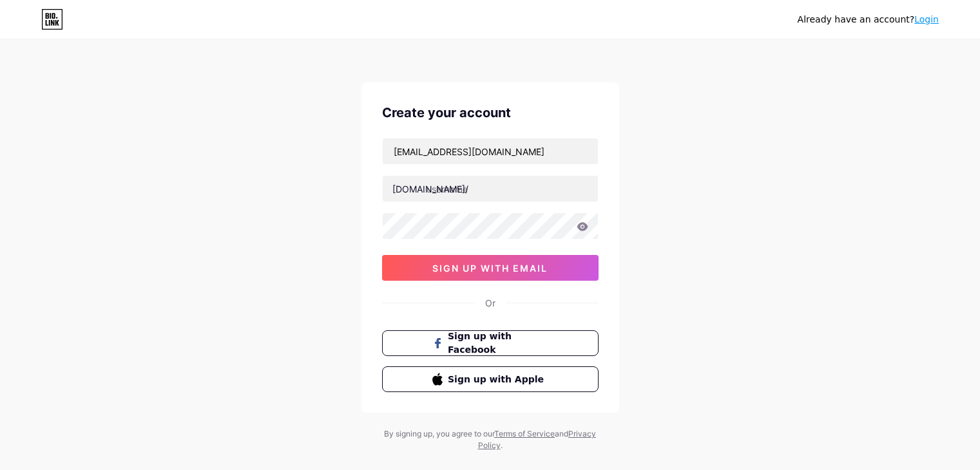 The height and width of the screenshot is (470, 980). Describe the element at coordinates (490, 343) in the screenshot. I see `button: Sign up with Facebook` at that location.